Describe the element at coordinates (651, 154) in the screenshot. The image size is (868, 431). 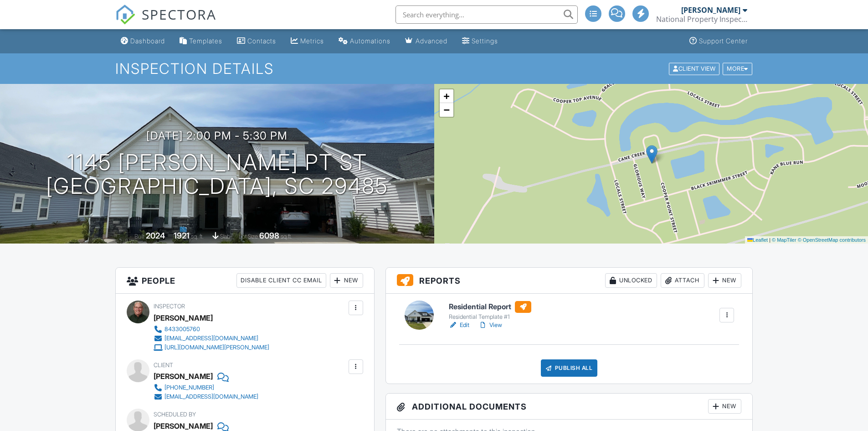
I see `img: Marker` at that location.